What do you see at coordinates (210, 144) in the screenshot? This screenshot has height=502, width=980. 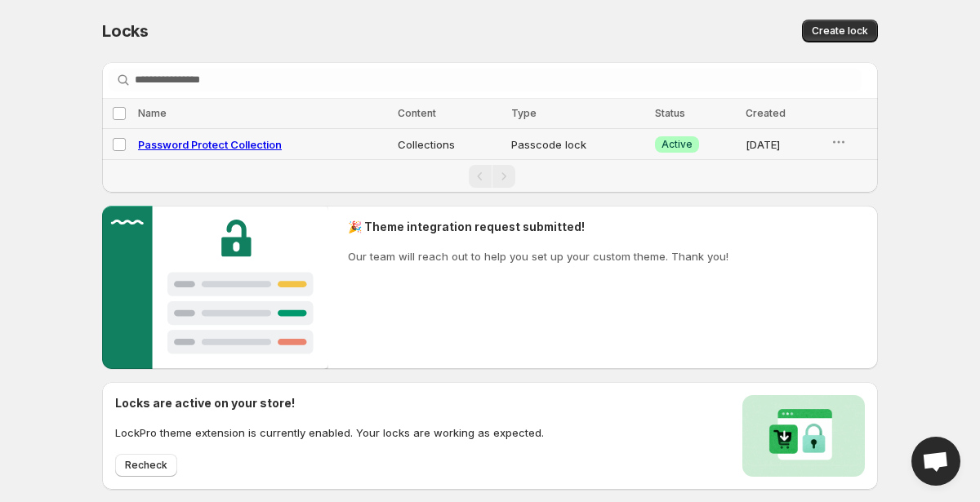 I see `span: Password Protect Collection` at bounding box center [210, 144].